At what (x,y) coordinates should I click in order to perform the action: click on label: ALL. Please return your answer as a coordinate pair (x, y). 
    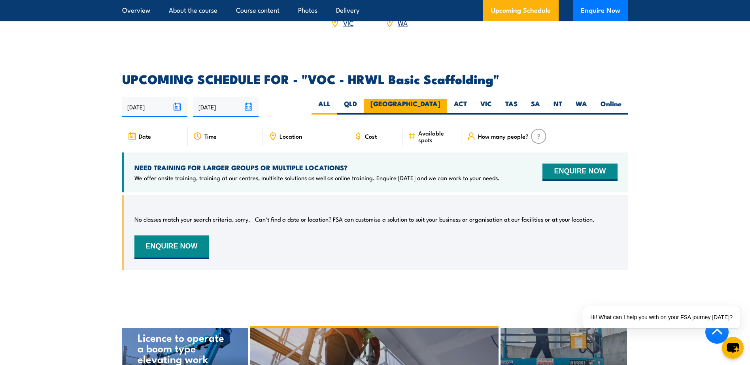
    Looking at the image, I should click on (324, 107).